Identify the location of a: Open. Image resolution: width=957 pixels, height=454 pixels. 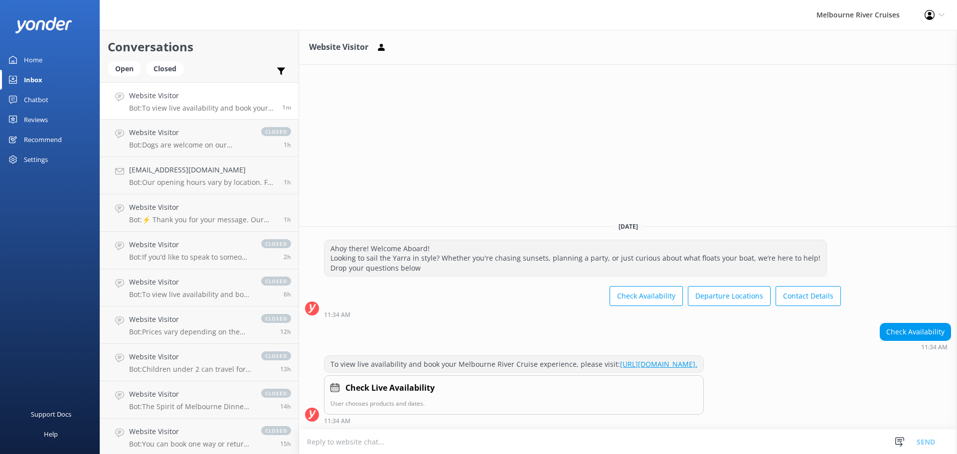
(127, 68).